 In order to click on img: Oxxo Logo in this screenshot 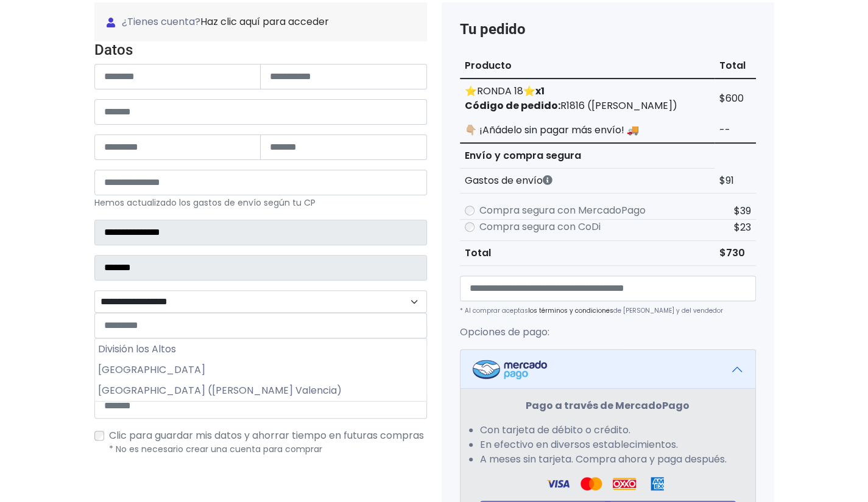, I will do `click(625, 484)`.